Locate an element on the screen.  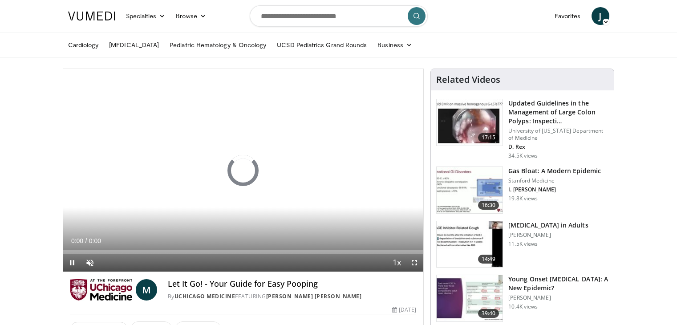
span: 16:30 is located at coordinates (489, 205).